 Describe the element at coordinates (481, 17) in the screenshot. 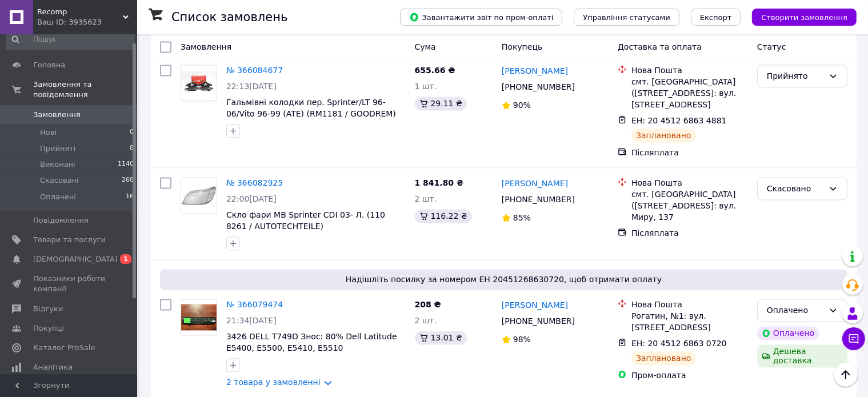

I see `button: Завантажити звіт по пром-оплаті` at that location.